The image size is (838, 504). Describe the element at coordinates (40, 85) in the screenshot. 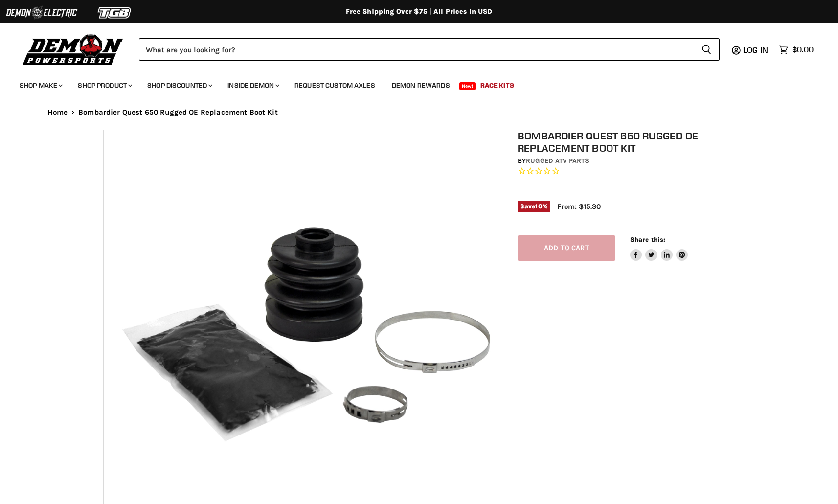

I see `a: Shop Make` at that location.